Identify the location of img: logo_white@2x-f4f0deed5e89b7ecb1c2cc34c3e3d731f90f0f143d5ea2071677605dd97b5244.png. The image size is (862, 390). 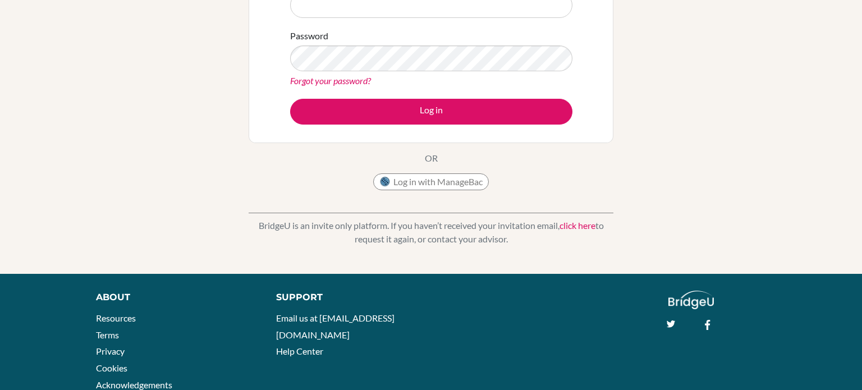
(691, 300).